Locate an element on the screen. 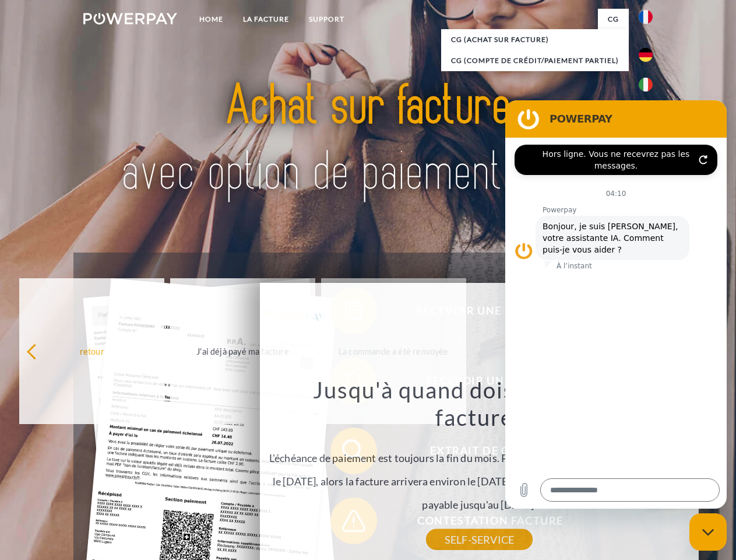 The width and height of the screenshot is (736, 560). p: 04:10 is located at coordinates (111, 93).